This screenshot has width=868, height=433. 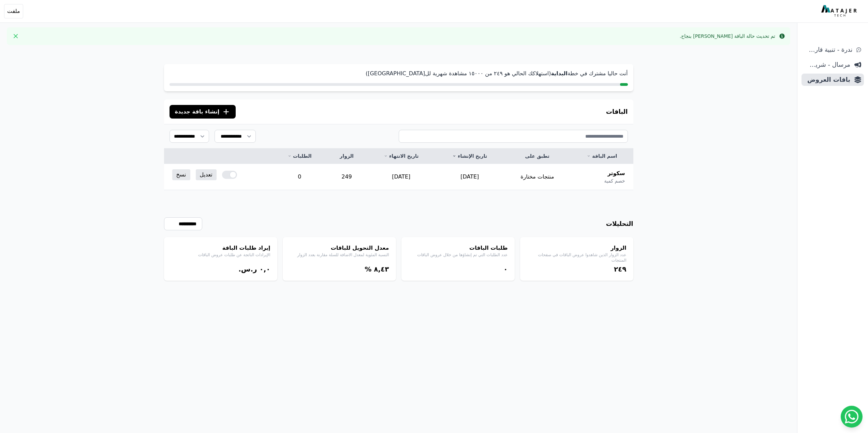 I want to click on p: النسبة المئوية لمعدل الاضافة للسلة مقارنة بعدد الزوار, so click(x=339, y=255).